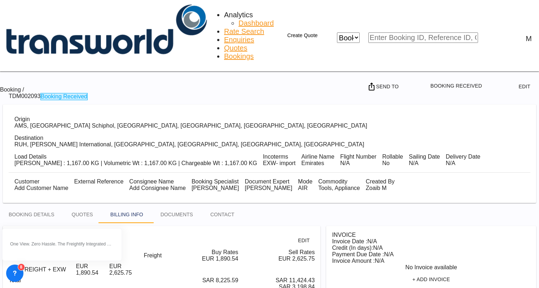  Describe the element at coordinates (456, 86) in the screenshot. I see `span: Booking Received` at that location.